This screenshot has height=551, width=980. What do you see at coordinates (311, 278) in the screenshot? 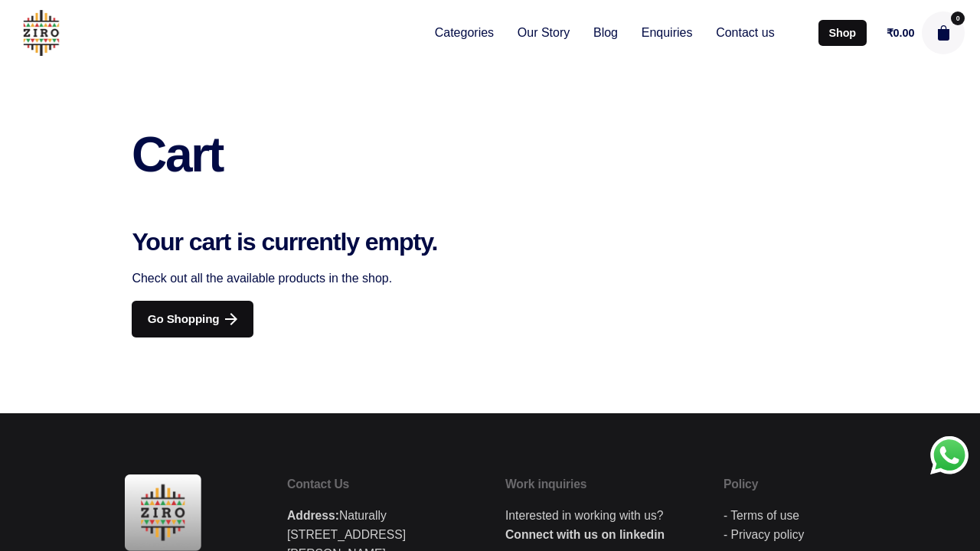
I see `p: Check out all the available products in the shop.` at bounding box center [311, 278].